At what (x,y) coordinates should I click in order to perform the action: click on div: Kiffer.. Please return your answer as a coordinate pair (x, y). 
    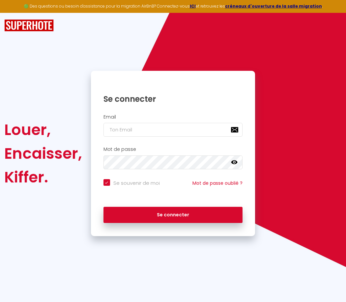
    Looking at the image, I should click on (43, 177).